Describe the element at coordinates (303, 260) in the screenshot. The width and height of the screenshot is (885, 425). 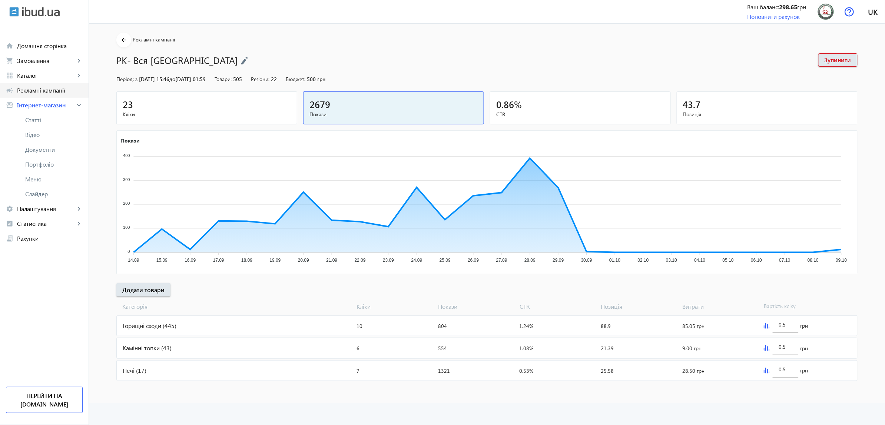
I see `tspan: 20.09` at that location.